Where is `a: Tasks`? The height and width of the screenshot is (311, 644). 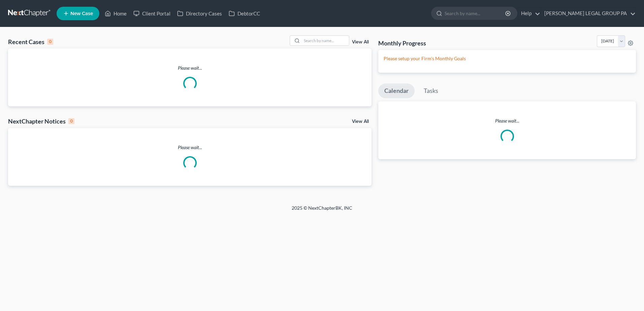
a: Tasks is located at coordinates (430, 91).